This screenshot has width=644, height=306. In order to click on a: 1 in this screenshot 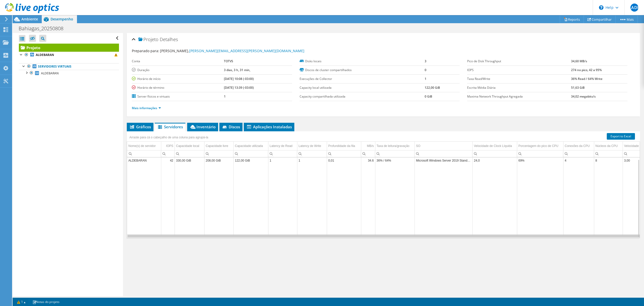, I will do `click(22, 302)`.